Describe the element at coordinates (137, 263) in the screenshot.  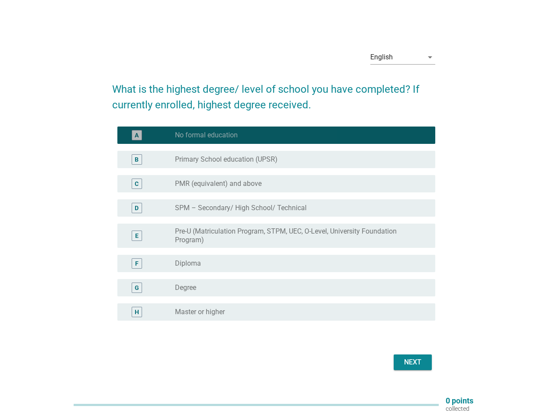
I see `div: F` at that location.